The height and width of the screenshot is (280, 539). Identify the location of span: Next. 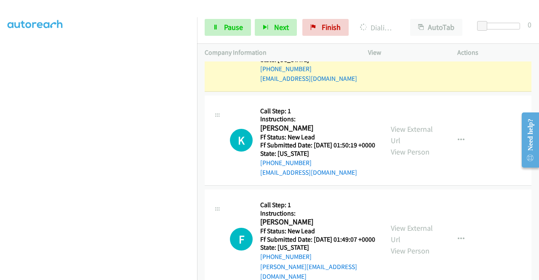
(281, 27).